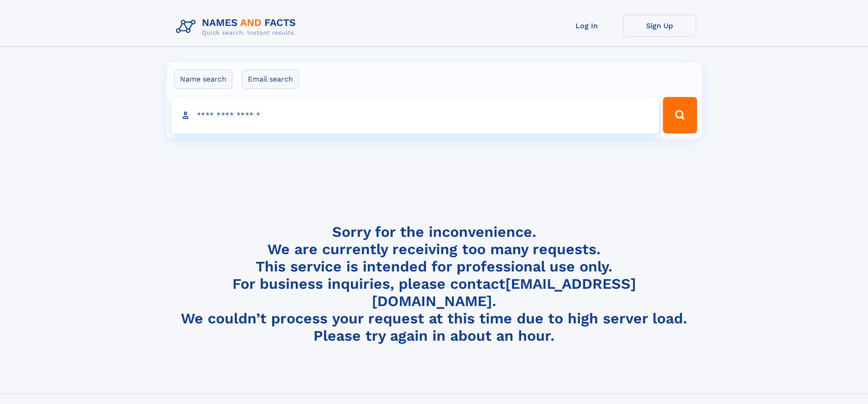 Image resolution: width=868 pixels, height=404 pixels. I want to click on label: Name search, so click(204, 79).